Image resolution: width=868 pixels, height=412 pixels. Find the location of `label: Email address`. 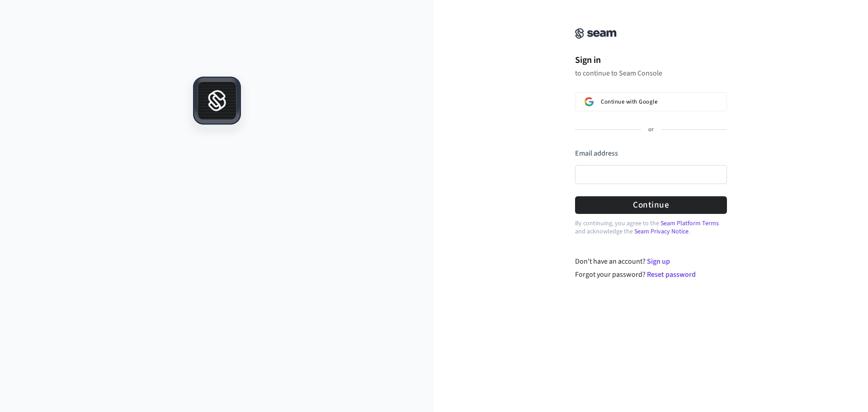

label: Email address is located at coordinates (596, 153).